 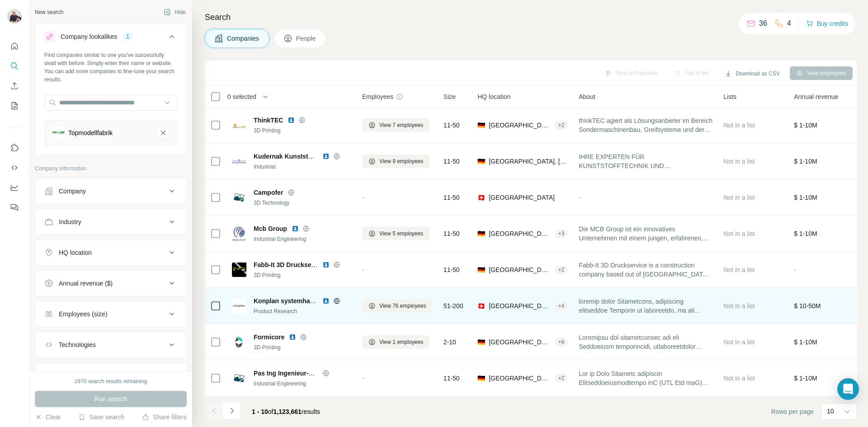 What do you see at coordinates (15, 148) in the screenshot?
I see `button: Use Surfe on LinkedIn` at bounding box center [15, 148].